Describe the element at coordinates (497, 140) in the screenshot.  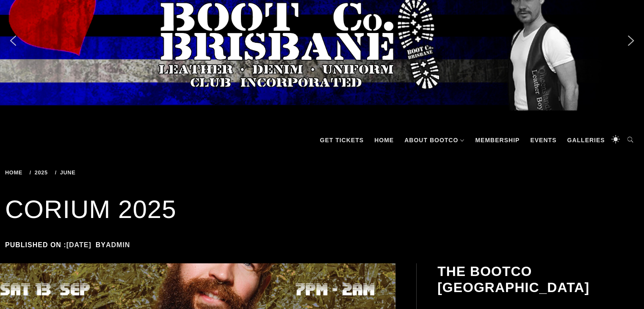
I see `a: Membership` at that location.